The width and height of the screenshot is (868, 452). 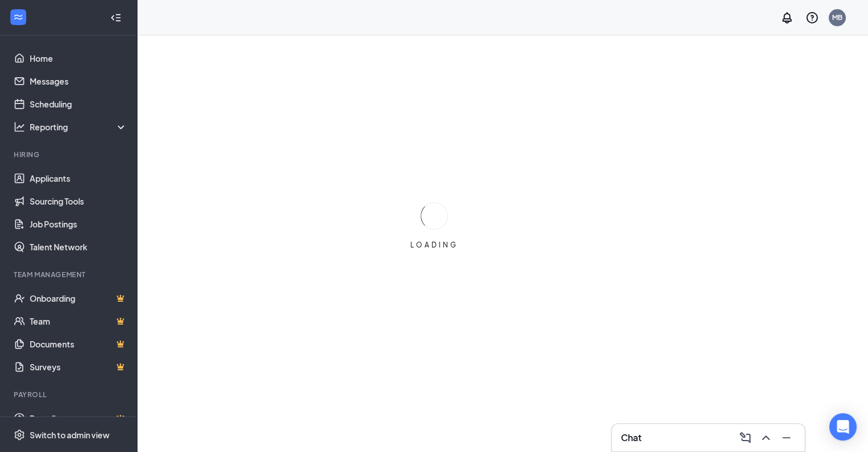 I want to click on svg: ComposeMessage, so click(x=746, y=438).